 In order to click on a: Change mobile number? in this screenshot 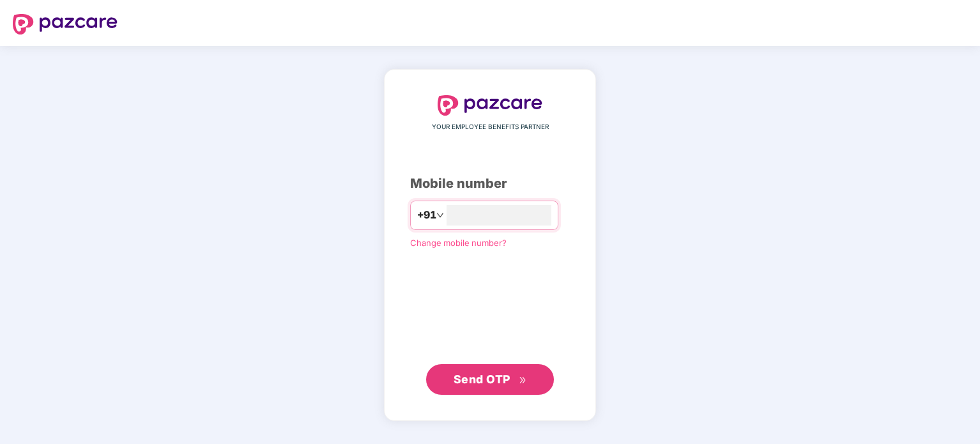, I will do `click(458, 243)`.